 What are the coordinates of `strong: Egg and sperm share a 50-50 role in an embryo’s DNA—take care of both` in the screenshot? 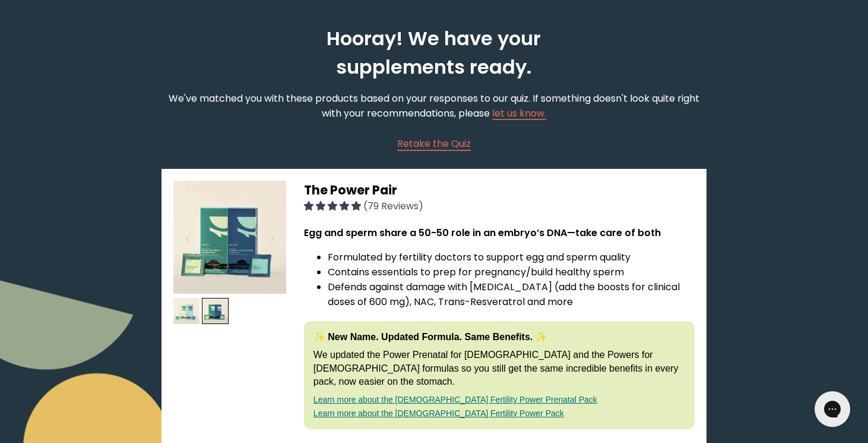 It's located at (482, 232).